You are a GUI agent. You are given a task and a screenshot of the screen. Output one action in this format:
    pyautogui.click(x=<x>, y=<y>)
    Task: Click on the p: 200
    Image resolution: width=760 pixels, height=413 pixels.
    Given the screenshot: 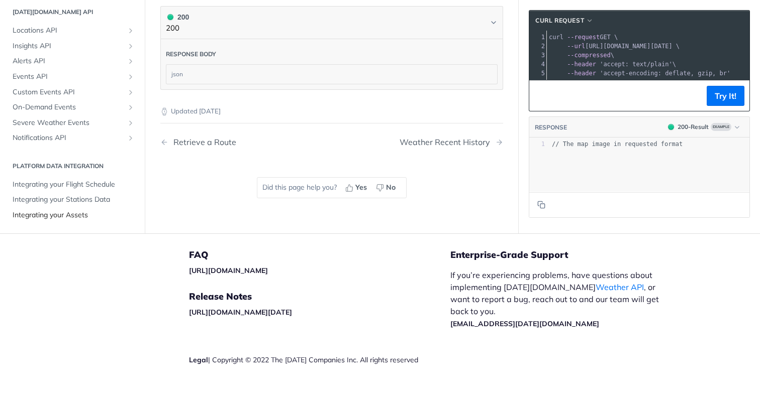 What is the action you would take?
    pyautogui.click(x=177, y=28)
    